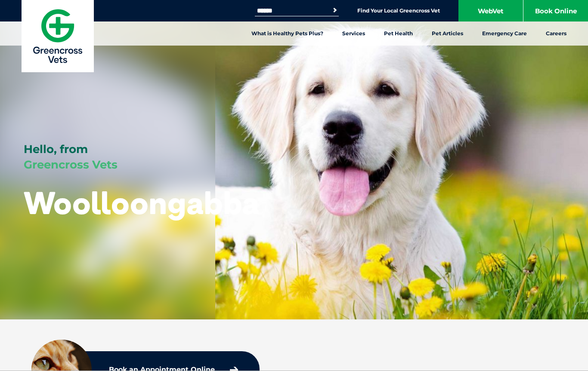 The image size is (588, 371). What do you see at coordinates (335, 10) in the screenshot?
I see `button: Search` at bounding box center [335, 10].